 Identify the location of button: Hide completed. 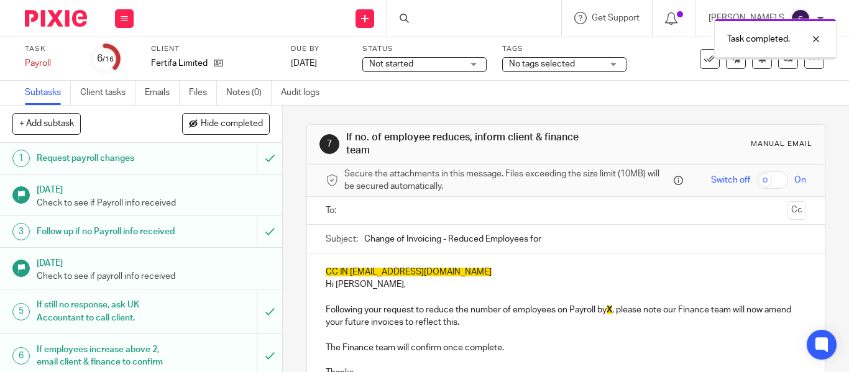
(226, 124).